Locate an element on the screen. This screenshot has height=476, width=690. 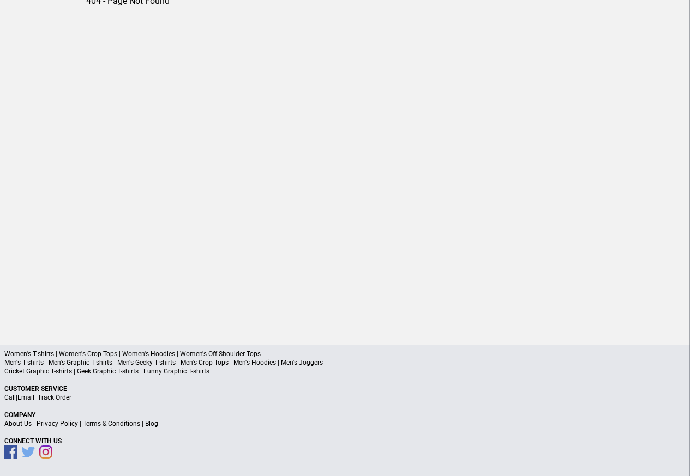
p: Women's T-shirts | Women's Crop Tops | Women's Hoodies | Women's Off Shoulder Tops is located at coordinates (345, 354).